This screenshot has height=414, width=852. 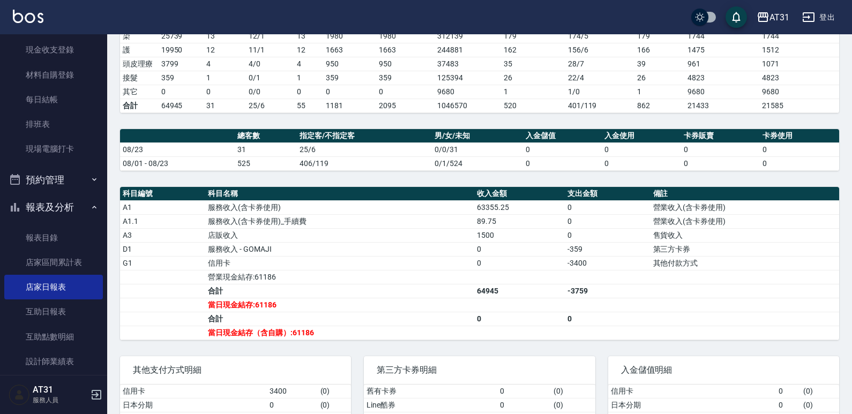 What do you see at coordinates (479, 370) in the screenshot?
I see `span: 第三方卡券明細` at bounding box center [479, 370].